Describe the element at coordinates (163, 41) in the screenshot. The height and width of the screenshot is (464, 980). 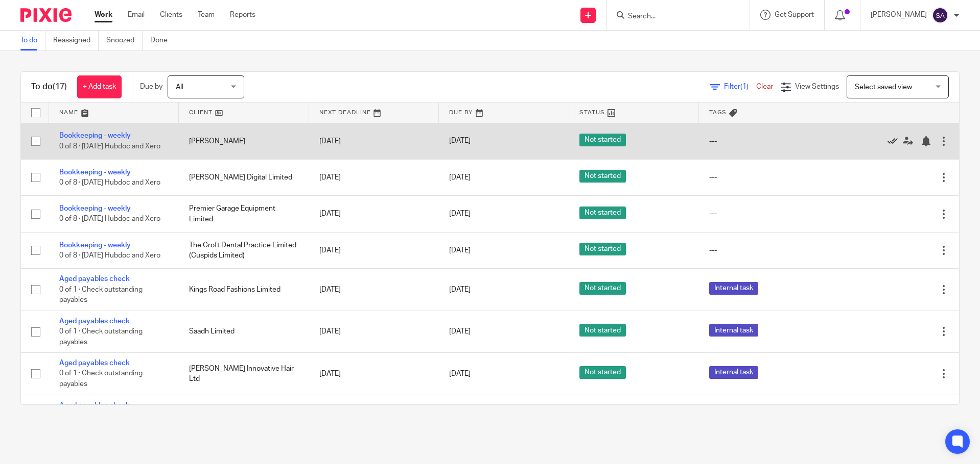
I see `a: Done` at that location.